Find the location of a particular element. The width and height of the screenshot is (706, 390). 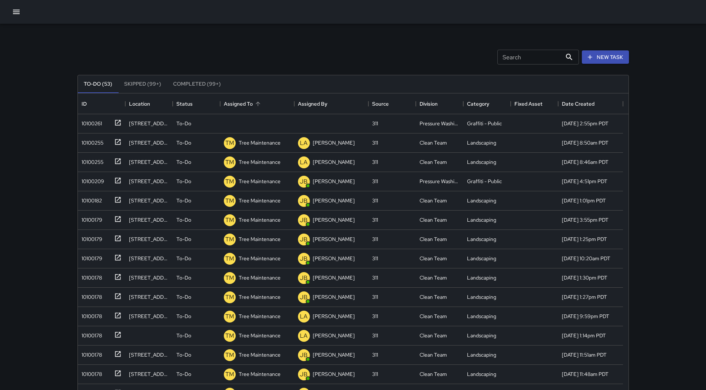

div: 20 12th Street is located at coordinates (149, 201).